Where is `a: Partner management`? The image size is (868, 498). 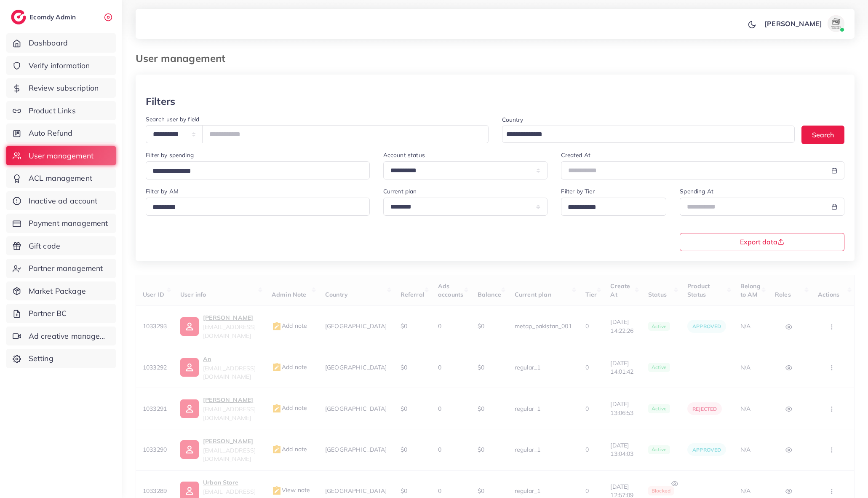
a: Partner management is located at coordinates (61, 269).